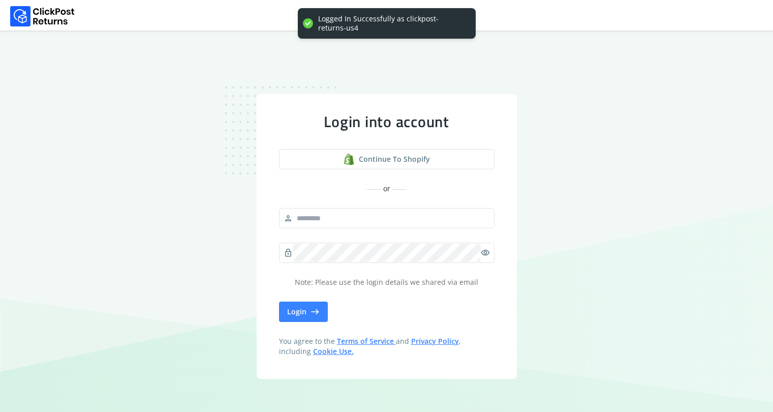 The width and height of the screenshot is (773, 412). Describe the element at coordinates (349, 159) in the screenshot. I see `img: shopify logo` at that location.